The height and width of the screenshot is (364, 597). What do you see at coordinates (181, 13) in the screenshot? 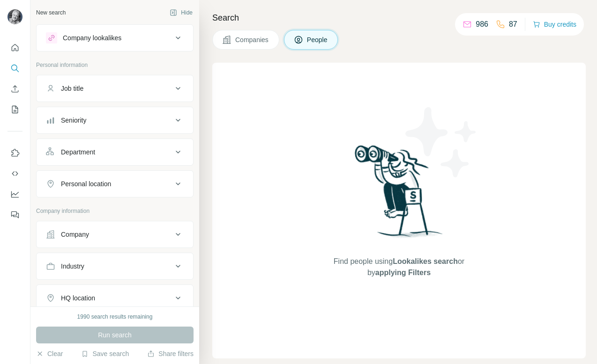
I see `button: Hide` at bounding box center [181, 13].